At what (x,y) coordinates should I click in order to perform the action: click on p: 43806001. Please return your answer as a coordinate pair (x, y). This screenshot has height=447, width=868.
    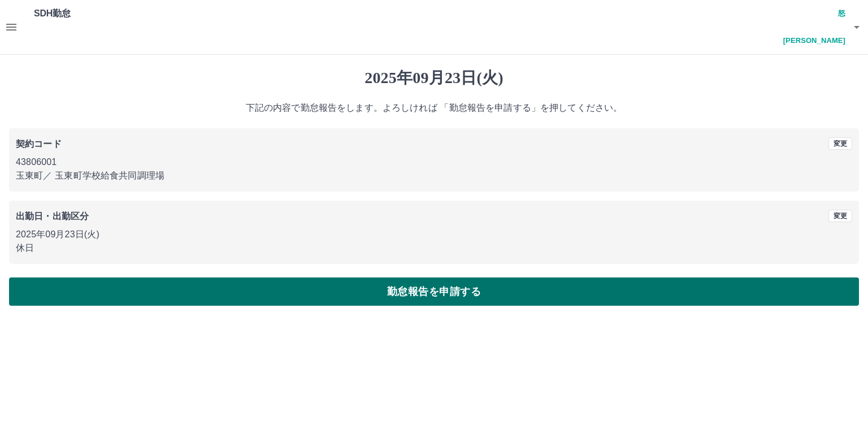
    Looking at the image, I should click on (434, 163).